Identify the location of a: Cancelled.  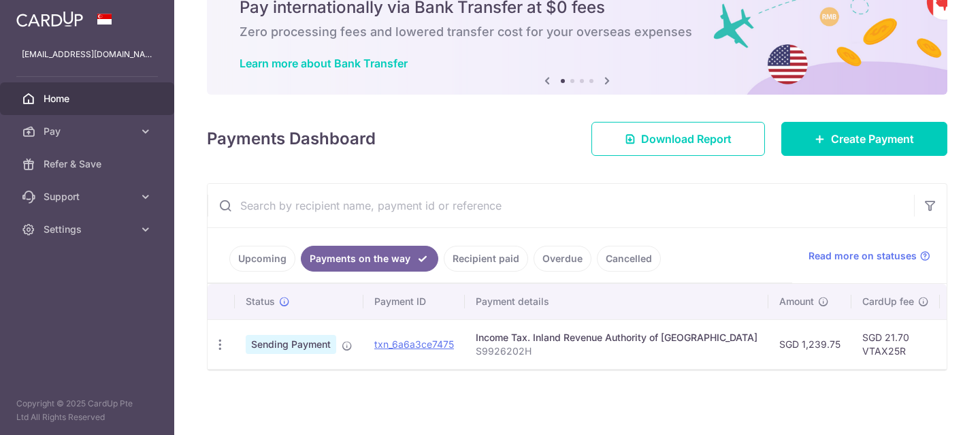
(629, 259).